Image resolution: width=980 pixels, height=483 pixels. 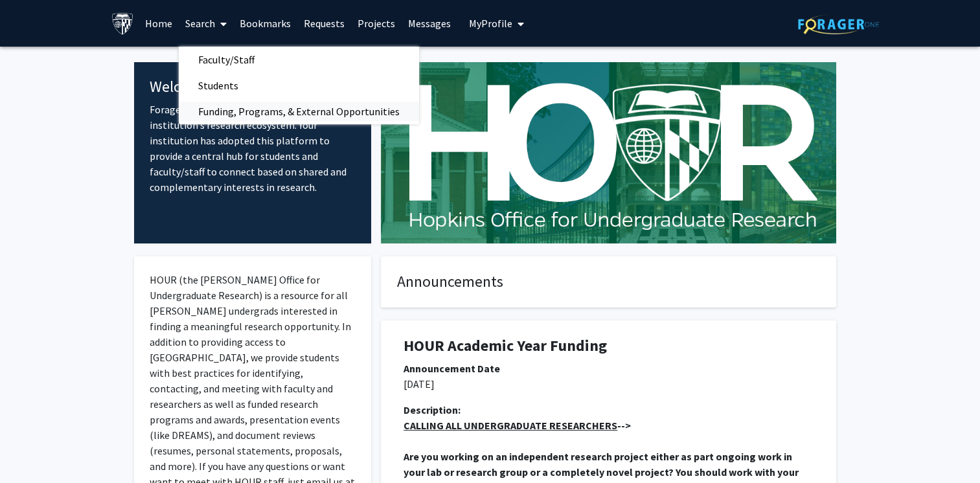 What do you see at coordinates (298, 86) in the screenshot?
I see `a: Students` at bounding box center [298, 86].